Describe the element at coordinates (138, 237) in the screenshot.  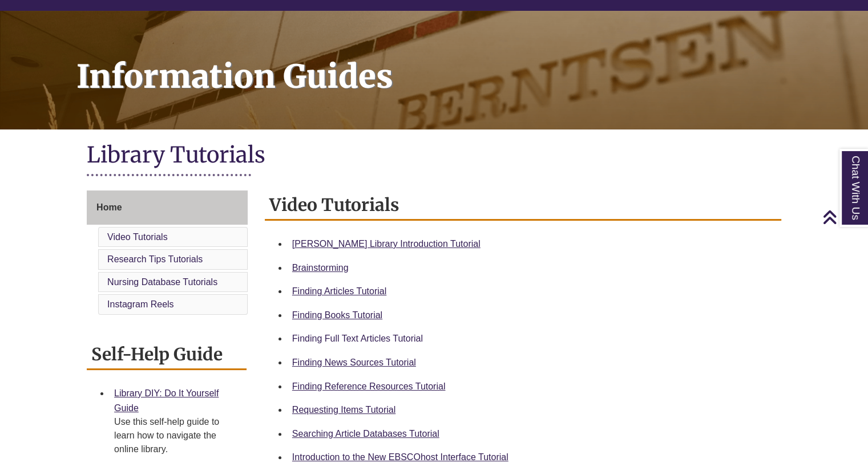
I see `a: Video Tutorials` at that location.